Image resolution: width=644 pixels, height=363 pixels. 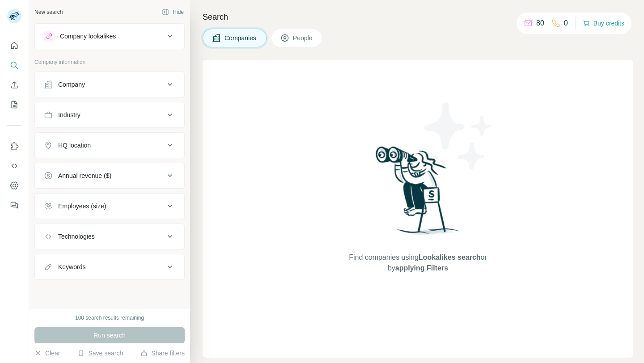 I want to click on button: Buy credits, so click(x=603, y=23).